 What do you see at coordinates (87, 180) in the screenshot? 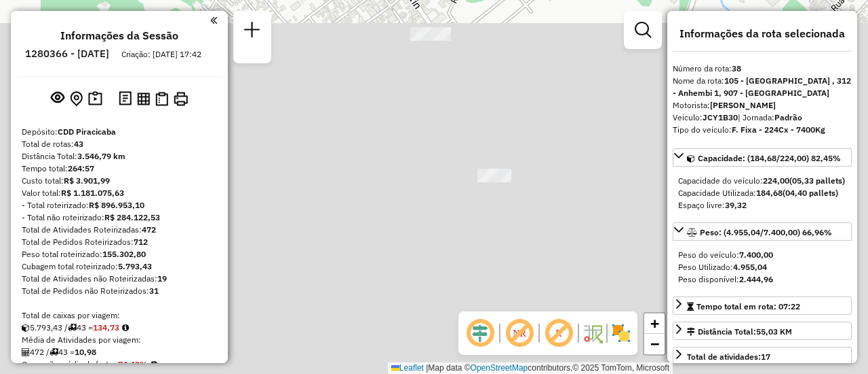
I see `strong: R$ 3.901,99` at bounding box center [87, 180].